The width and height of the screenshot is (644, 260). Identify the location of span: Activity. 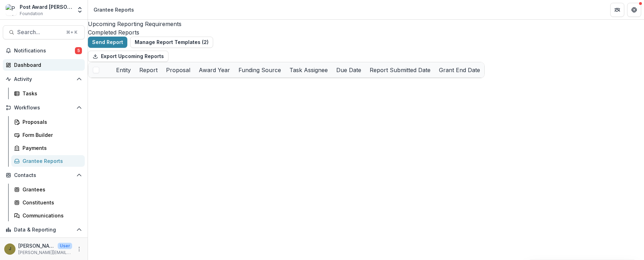
(44, 79).